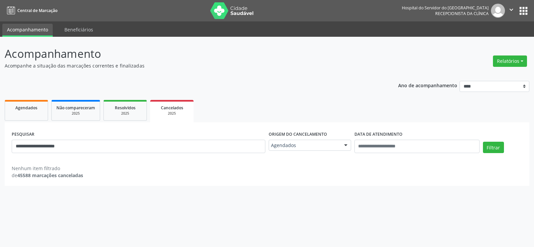  What do you see at coordinates (428, 85) in the screenshot?
I see `p: Ano de acompanhamento` at bounding box center [428, 85].